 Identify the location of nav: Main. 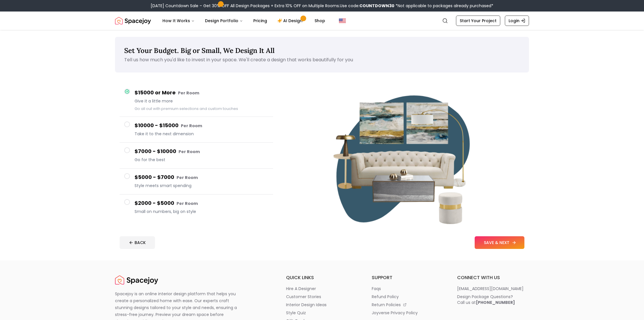
(243, 20).